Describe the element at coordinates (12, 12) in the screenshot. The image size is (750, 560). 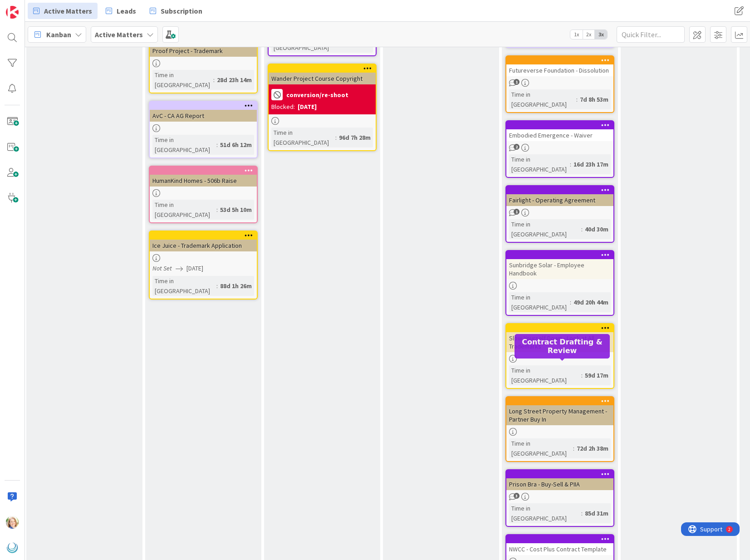
I see `img: Visit kanbanzone.com` at that location.